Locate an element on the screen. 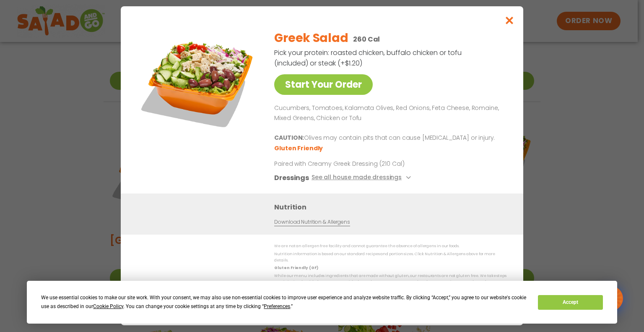  p: Cucumbers, Tomatoes, Kalamata Olives, Red Onions, Feta Cheese, Romaine, Mixed Greens, Chicken or ... is located at coordinates (389, 113).